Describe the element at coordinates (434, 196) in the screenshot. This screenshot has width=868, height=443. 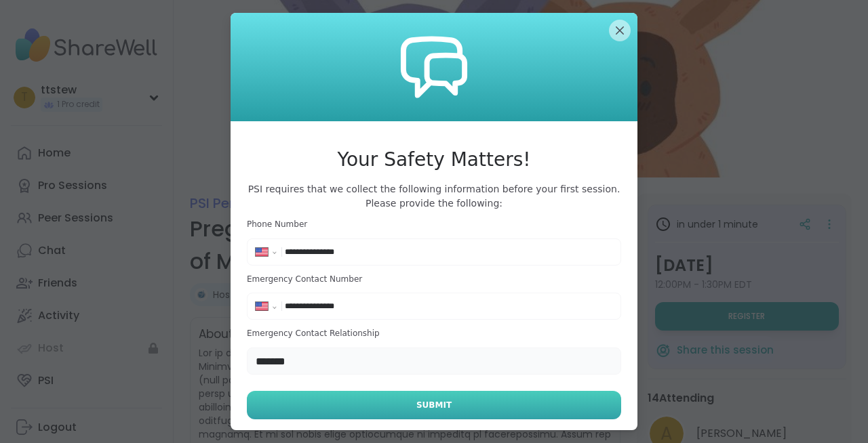
I see `span: PSI requires that we collect the following information before your first session. Please provide ...` at that location.